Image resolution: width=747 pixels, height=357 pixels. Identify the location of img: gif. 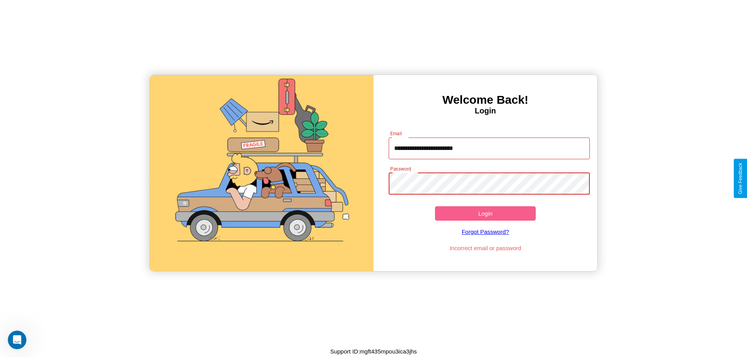
(261, 173).